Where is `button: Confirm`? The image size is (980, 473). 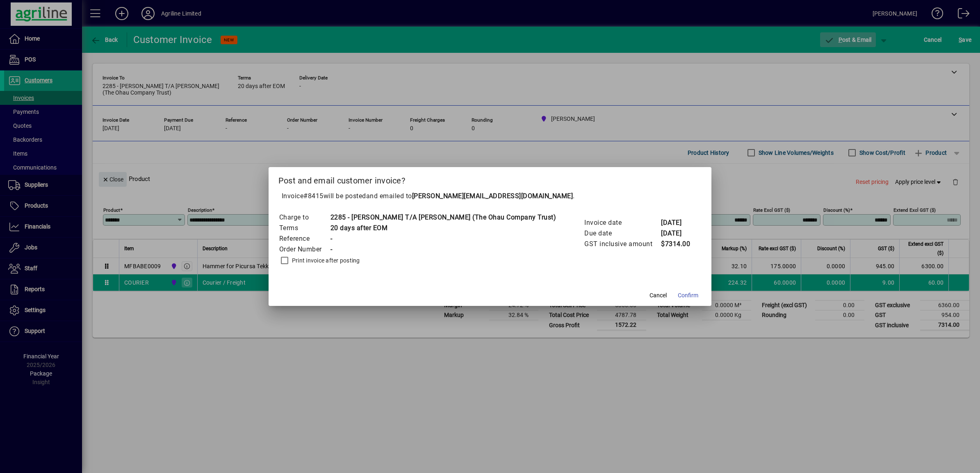
button: Confirm is located at coordinates (687, 295).